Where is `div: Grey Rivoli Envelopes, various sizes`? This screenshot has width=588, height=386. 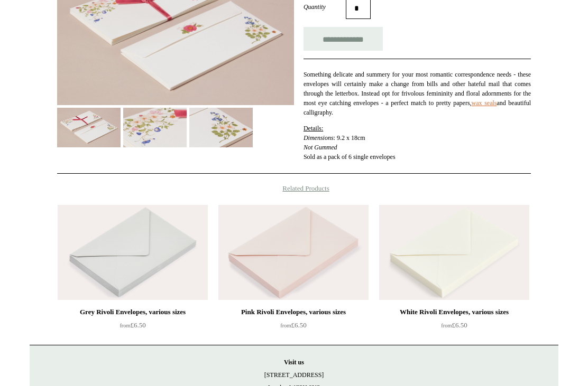
div: Grey Rivoli Envelopes, various sizes is located at coordinates (133, 312).